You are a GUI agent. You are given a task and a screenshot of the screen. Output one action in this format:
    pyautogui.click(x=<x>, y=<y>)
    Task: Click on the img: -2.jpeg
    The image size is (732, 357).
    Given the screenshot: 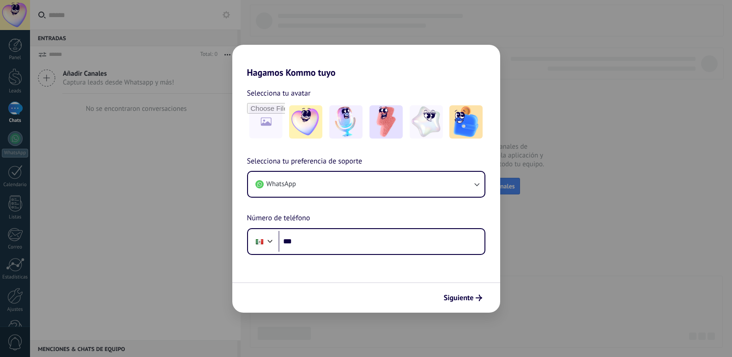 What is the action you would take?
    pyautogui.click(x=346, y=122)
    